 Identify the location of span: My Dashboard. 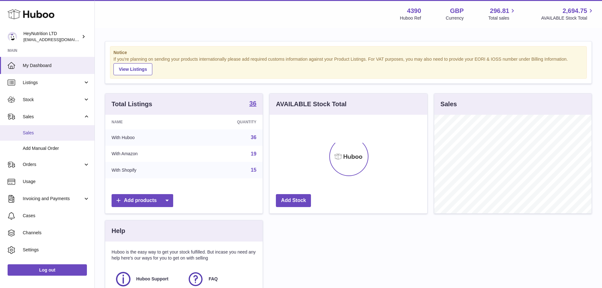
(56, 65).